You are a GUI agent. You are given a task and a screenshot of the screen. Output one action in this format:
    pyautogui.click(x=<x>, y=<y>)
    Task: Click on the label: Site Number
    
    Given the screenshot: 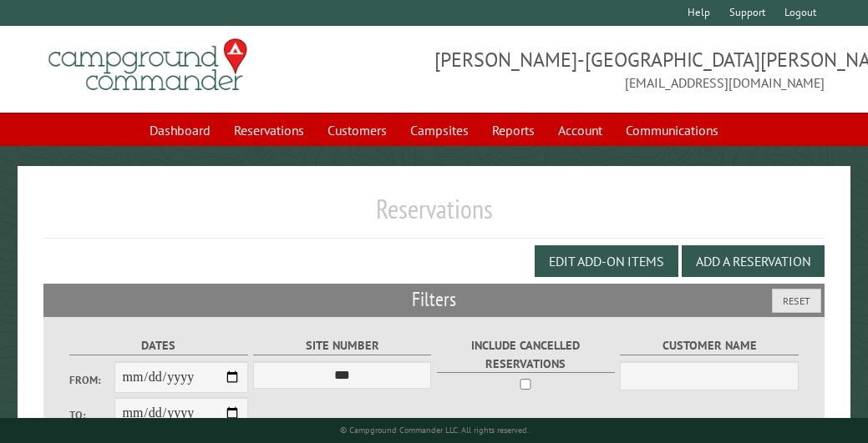 What is the action you would take?
    pyautogui.click(x=342, y=346)
    